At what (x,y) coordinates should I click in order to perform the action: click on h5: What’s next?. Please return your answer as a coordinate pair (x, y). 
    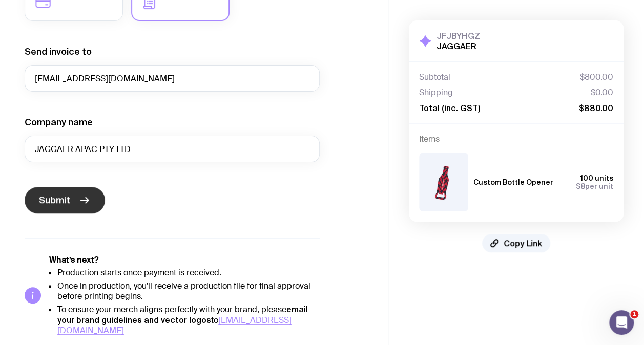
    Looking at the image, I should click on (184, 260).